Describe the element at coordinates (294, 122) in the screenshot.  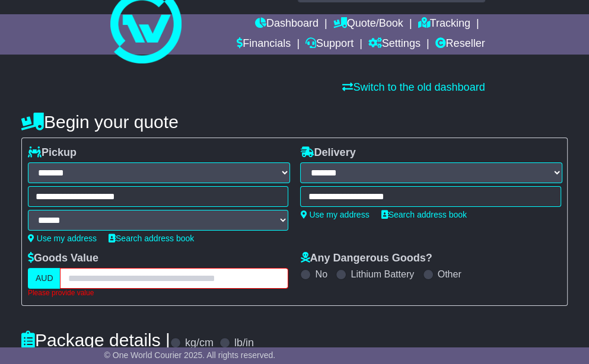
I see `h4: Begin your quote` at that location.